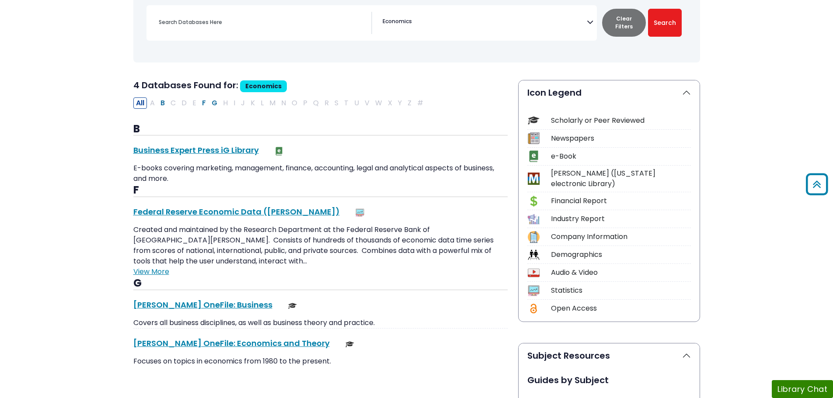 Image resolution: width=833 pixels, height=398 pixels. What do you see at coordinates (533, 156) in the screenshot?
I see `img: Icon e-Book` at bounding box center [533, 156].